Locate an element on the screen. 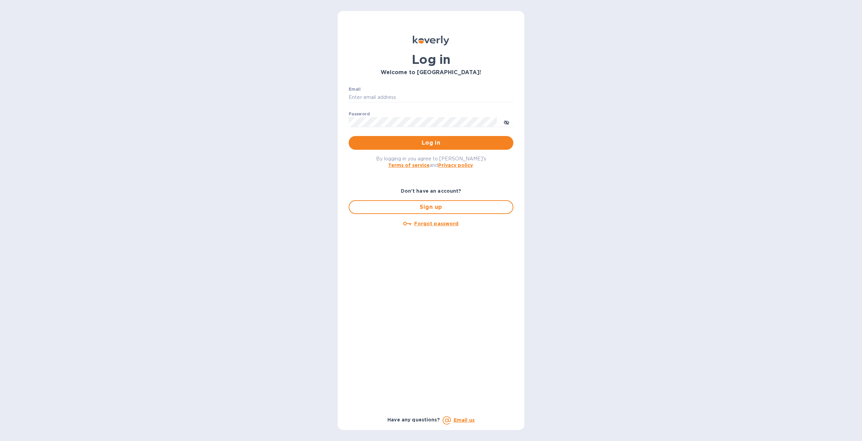  button: toggle password visibility is located at coordinates (507, 122).